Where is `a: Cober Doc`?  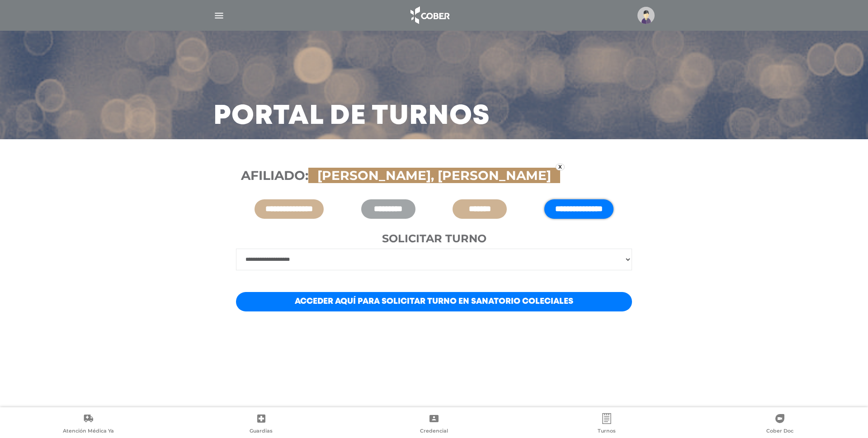 a: Cober Doc is located at coordinates (780, 425).